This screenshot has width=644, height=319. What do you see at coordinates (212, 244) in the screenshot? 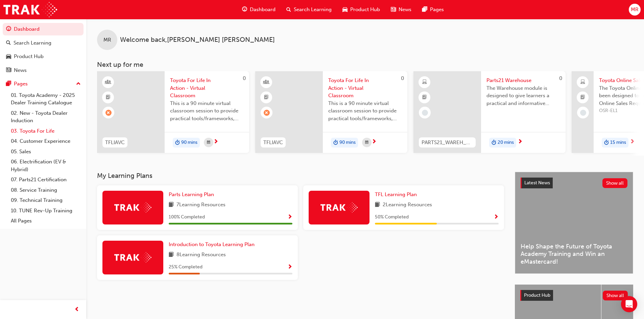
I see `span: Introduction to Toyota Learning Plan` at bounding box center [212, 244].